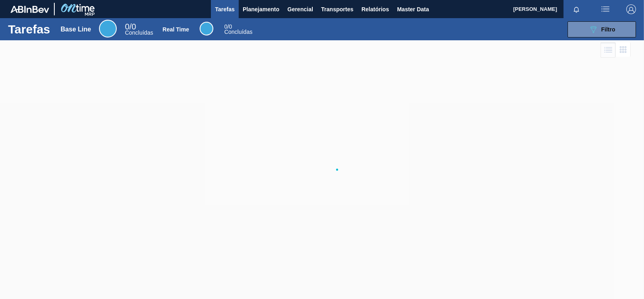 Image resolution: width=644 pixels, height=299 pixels. I want to click on button: Filtro, so click(602, 30).